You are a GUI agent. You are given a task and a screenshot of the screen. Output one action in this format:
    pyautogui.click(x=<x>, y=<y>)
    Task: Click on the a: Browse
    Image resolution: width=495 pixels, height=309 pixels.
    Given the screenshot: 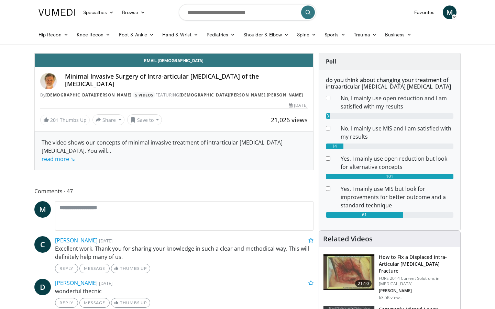 What is the action you would take?
    pyautogui.click(x=134, y=12)
    